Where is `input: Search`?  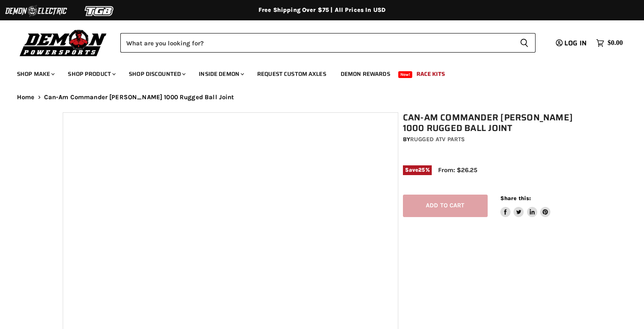 input: Search is located at coordinates (317, 43).